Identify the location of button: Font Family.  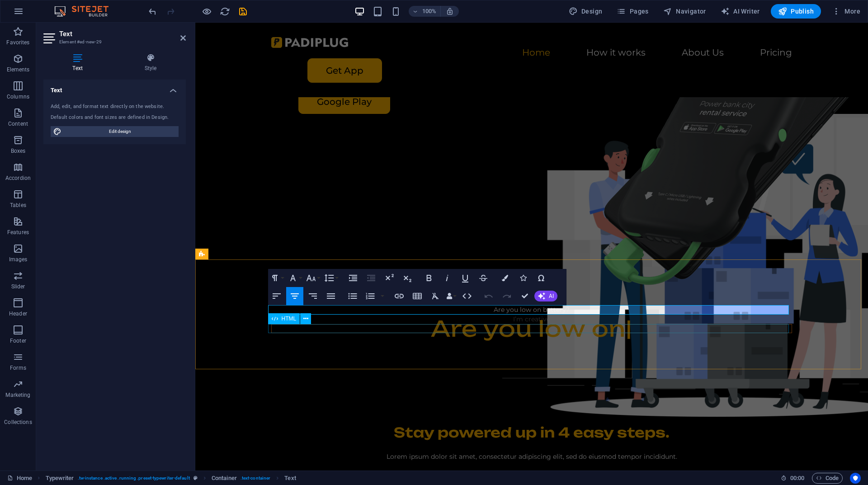
(295, 278).